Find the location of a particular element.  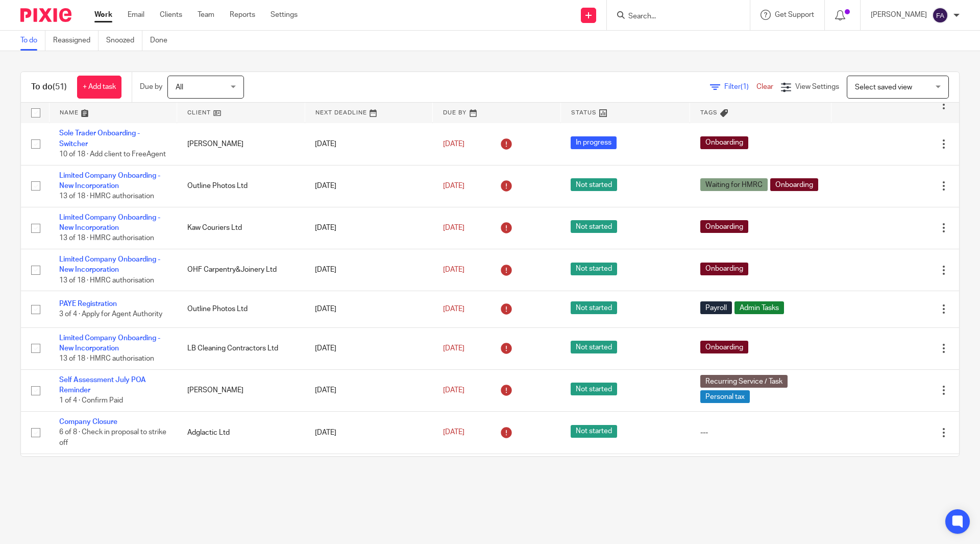

a: Reassigned is located at coordinates (76, 40).